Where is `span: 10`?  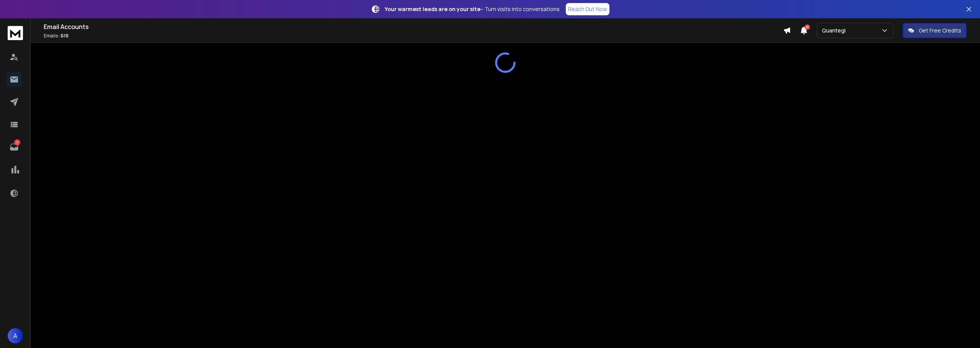
span: 10 is located at coordinates (807, 27).